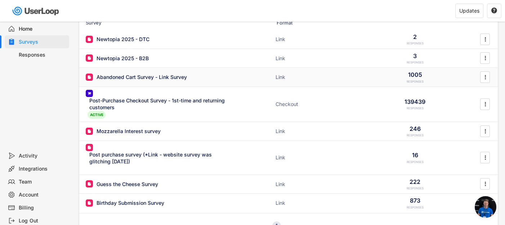  Describe the element at coordinates (131, 203) in the screenshot. I see `div: Birthday Submission Survey` at that location.